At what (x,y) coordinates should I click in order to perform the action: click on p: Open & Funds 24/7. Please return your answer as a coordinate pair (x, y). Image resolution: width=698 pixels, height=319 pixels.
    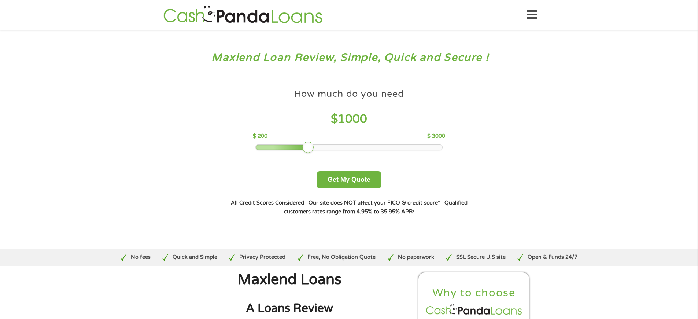
    Looking at the image, I should click on (552, 257).